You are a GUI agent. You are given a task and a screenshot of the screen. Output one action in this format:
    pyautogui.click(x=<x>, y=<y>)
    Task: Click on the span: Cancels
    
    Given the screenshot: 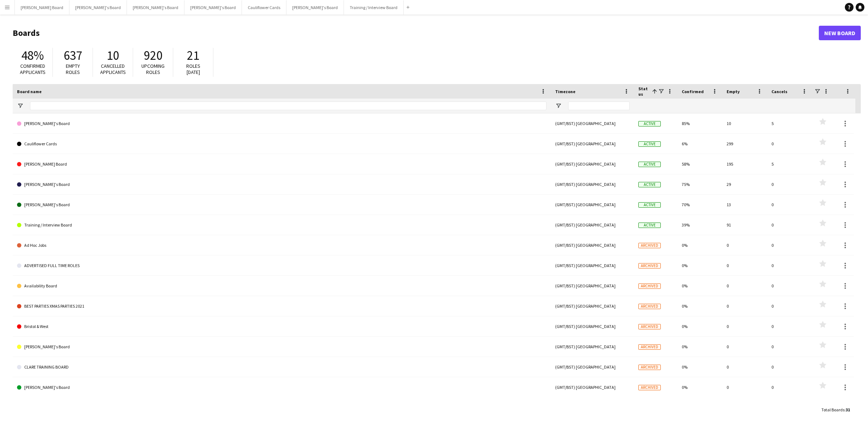 What is the action you would take?
    pyautogui.click(x=779, y=92)
    